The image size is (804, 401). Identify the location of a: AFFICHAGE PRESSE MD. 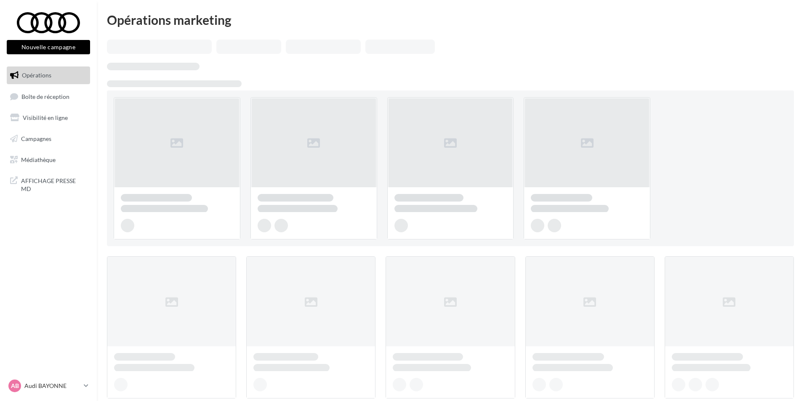
(48, 184).